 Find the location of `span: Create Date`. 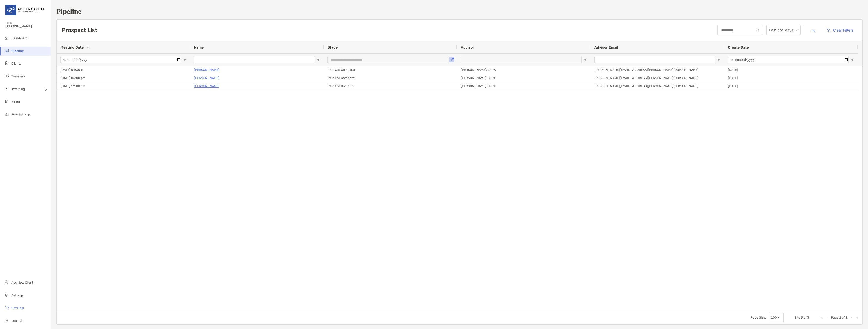

span: Create Date is located at coordinates (738, 47).